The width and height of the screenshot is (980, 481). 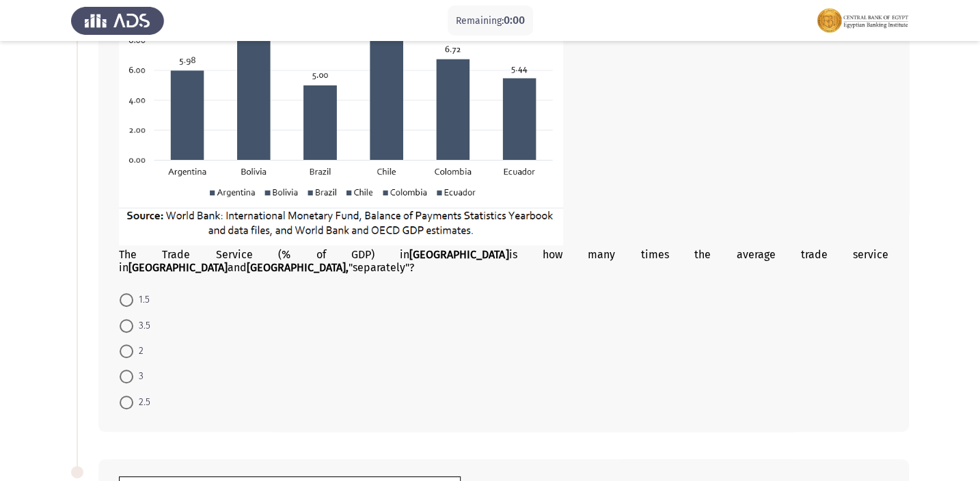 I want to click on img: Assessment logo of EBI Analytical Thinking FOCUS Assessment EN, so click(x=863, y=21).